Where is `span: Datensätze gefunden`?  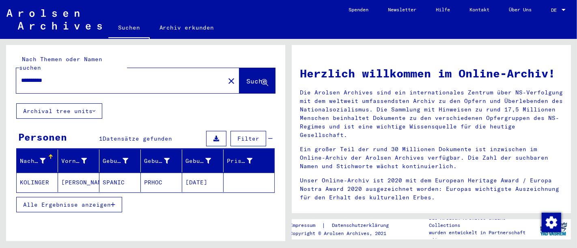 span: Datensätze gefunden is located at coordinates (137, 139).